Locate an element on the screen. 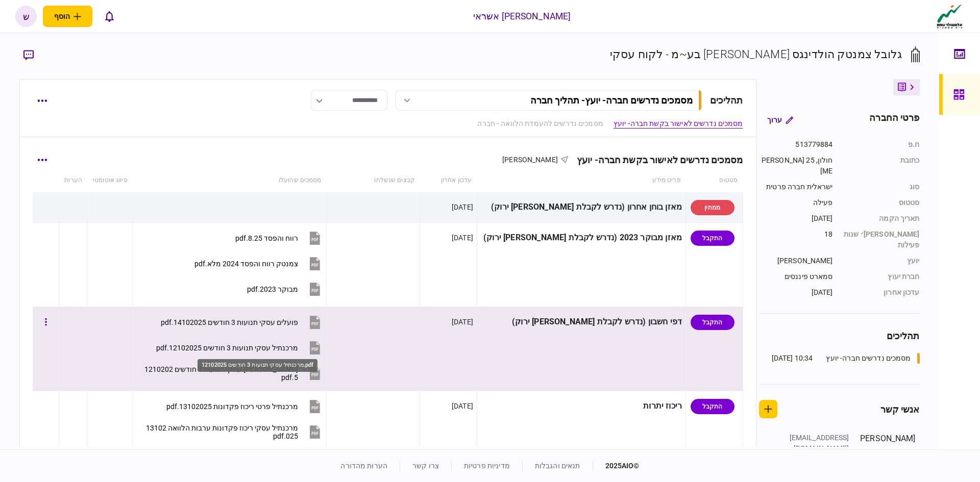  div: יועץ is located at coordinates (881, 261).